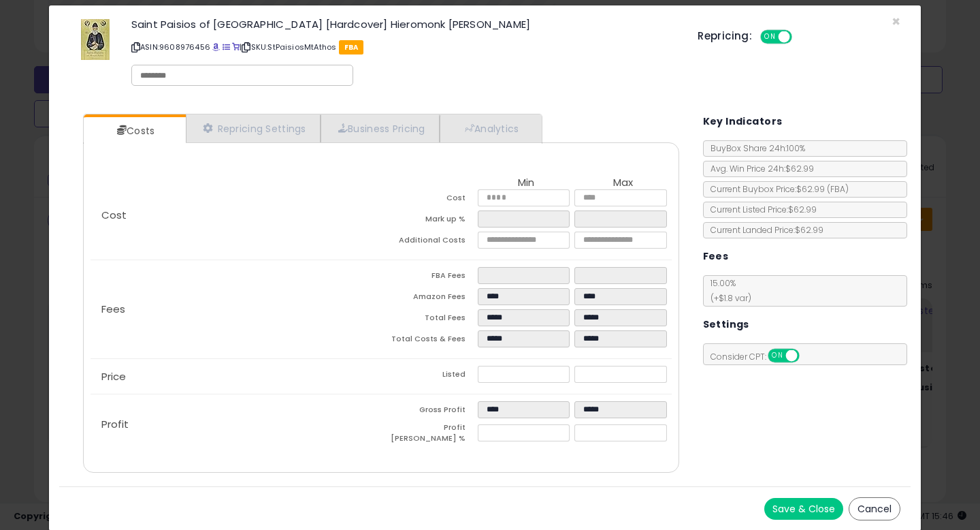  Describe the element at coordinates (430, 277) in the screenshot. I see `td: FBA Fees` at that location.